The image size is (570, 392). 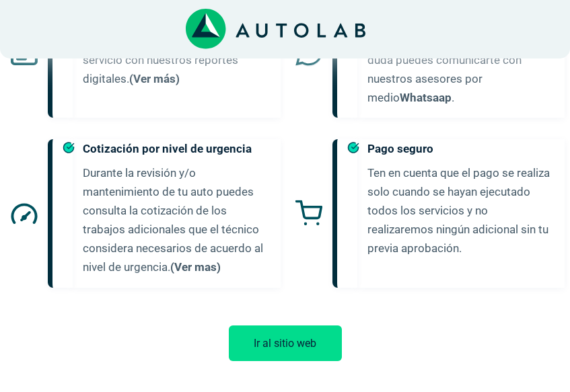 I want to click on a: Whatsaap, so click(x=425, y=97).